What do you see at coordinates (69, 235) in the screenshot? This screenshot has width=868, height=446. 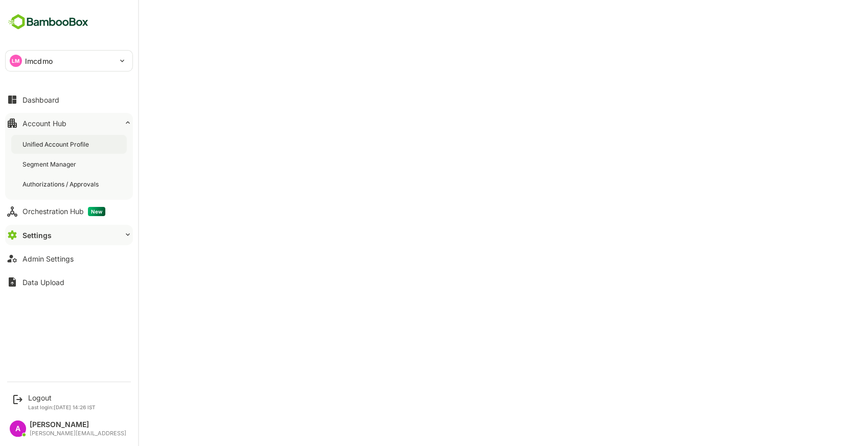 I see `button: Settings` at bounding box center [69, 235].